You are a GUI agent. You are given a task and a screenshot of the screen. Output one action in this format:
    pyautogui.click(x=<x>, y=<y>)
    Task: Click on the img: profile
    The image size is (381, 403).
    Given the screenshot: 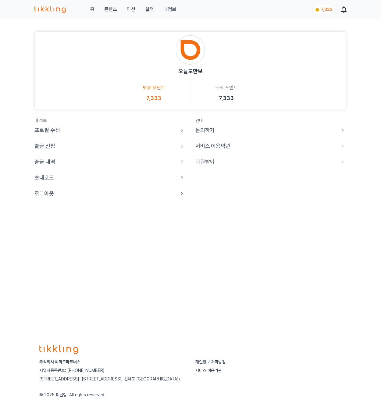 What is the action you would take?
    pyautogui.click(x=190, y=50)
    